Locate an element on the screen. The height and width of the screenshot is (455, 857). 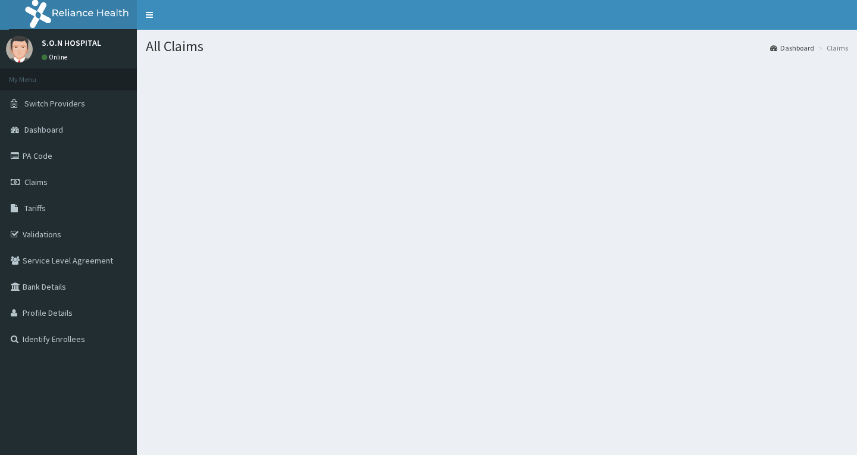
img: User Image is located at coordinates (19, 49).